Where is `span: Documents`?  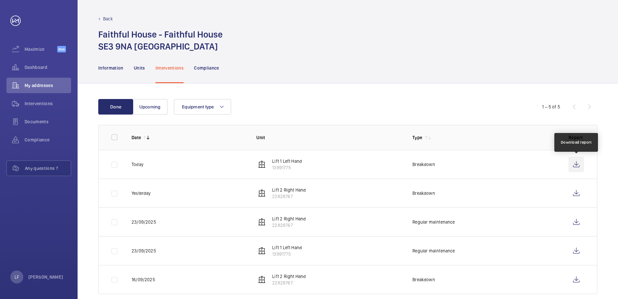
span: Documents is located at coordinates (48, 122).